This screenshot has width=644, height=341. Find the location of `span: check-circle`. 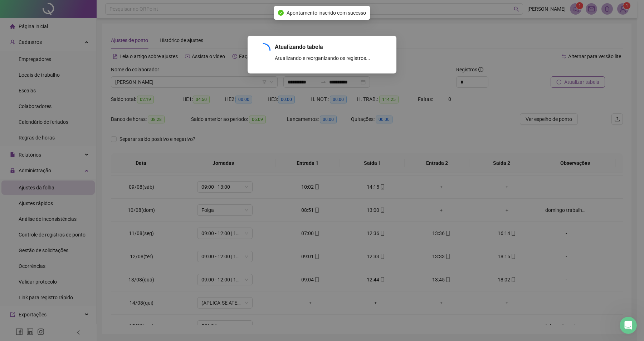

span: check-circle is located at coordinates (281, 13).